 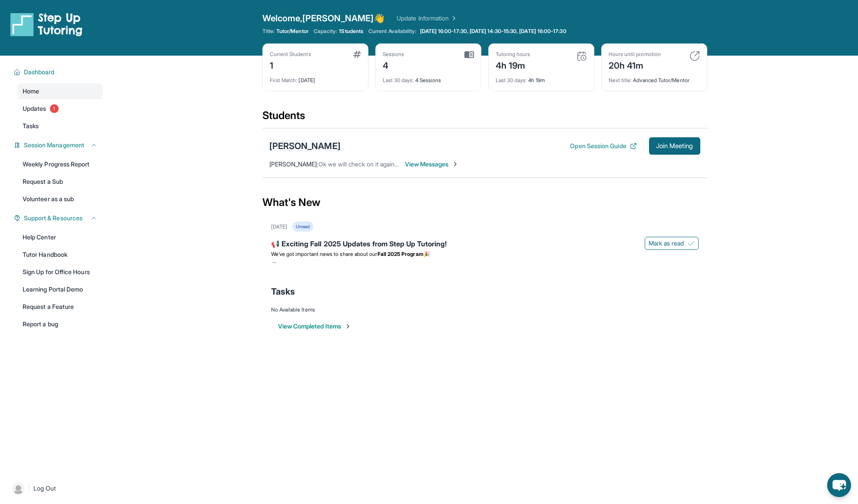 I want to click on a: Update Information, so click(x=427, y=18).